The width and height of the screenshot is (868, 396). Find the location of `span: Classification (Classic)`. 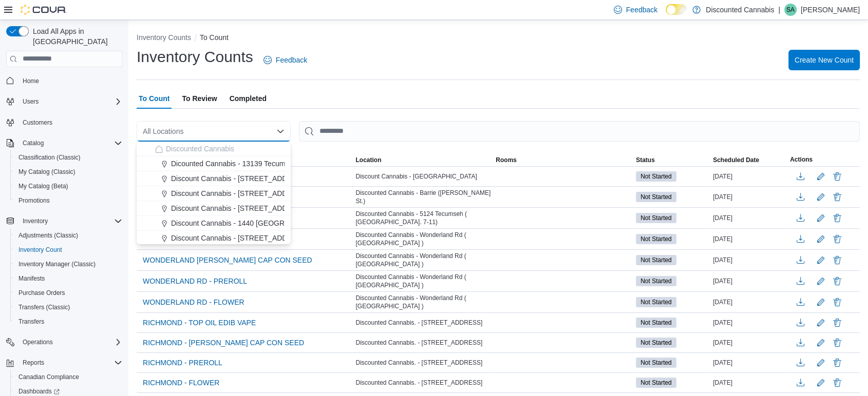

span: Classification (Classic) is located at coordinates (68, 157).